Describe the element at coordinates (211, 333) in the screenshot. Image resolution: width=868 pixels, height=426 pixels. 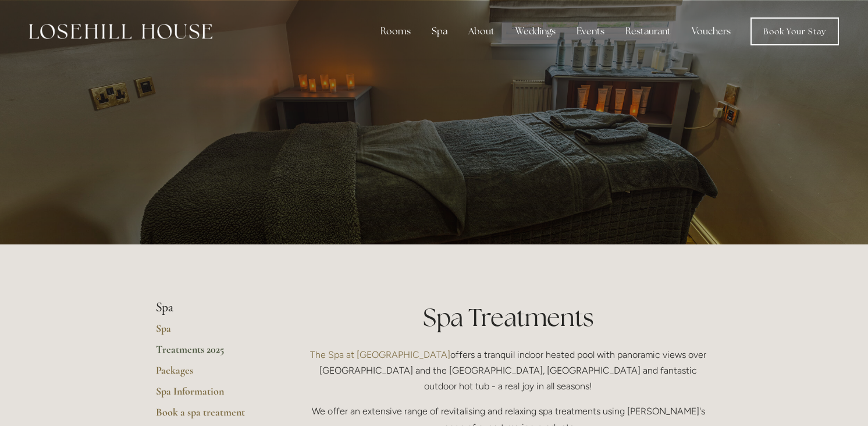
I see `a: Spa` at that location.